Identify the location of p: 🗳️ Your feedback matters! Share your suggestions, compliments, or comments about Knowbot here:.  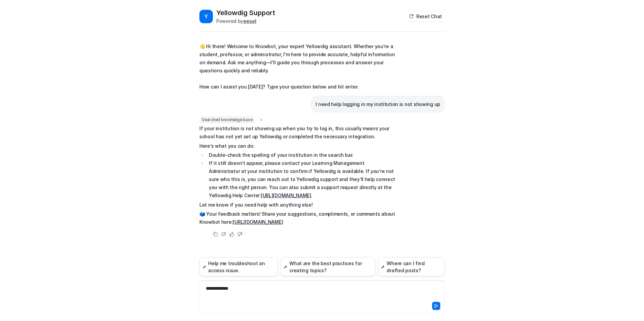
(298, 218).